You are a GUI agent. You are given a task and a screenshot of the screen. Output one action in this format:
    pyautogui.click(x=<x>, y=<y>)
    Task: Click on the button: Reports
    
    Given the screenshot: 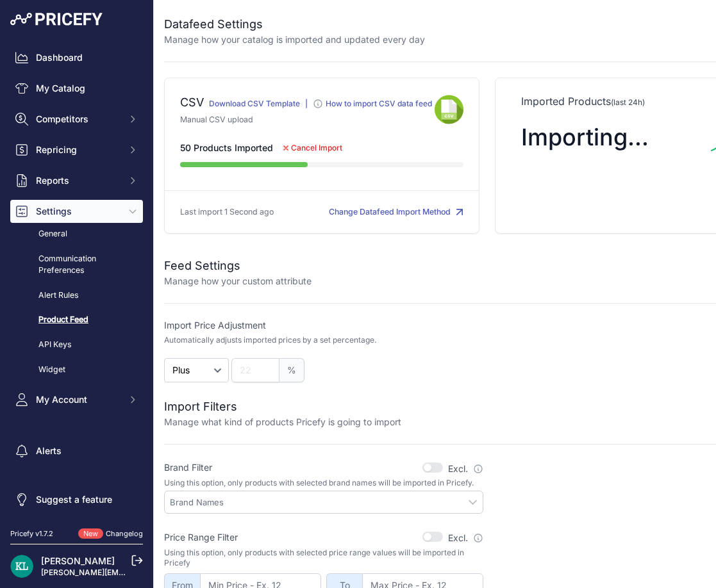 What is the action you would take?
    pyautogui.click(x=76, y=181)
    